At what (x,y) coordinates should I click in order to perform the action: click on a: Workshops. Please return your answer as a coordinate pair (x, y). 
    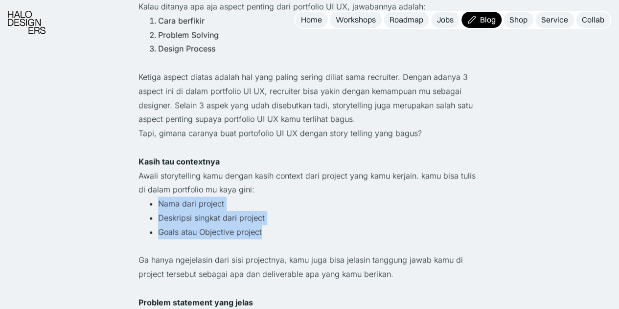
    Looking at the image, I should click on (356, 20).